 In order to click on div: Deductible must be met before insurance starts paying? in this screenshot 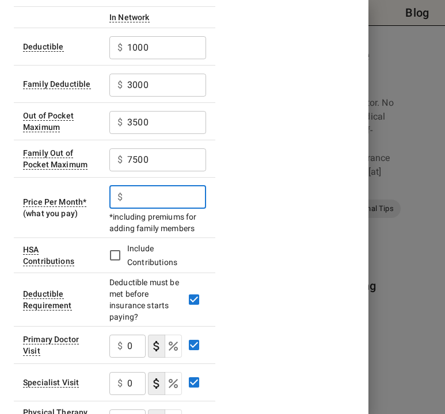, I will do `click(146, 300)`.